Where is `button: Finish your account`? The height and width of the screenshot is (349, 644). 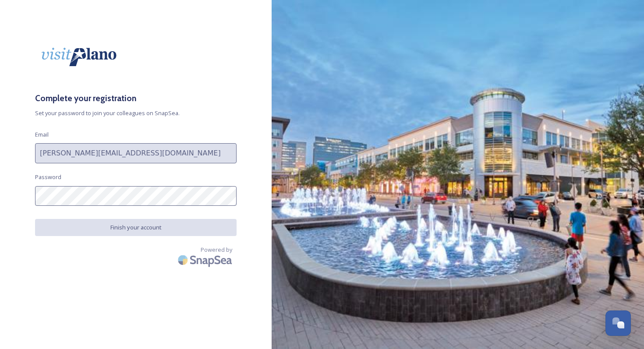 button: Finish your account is located at coordinates (136, 227).